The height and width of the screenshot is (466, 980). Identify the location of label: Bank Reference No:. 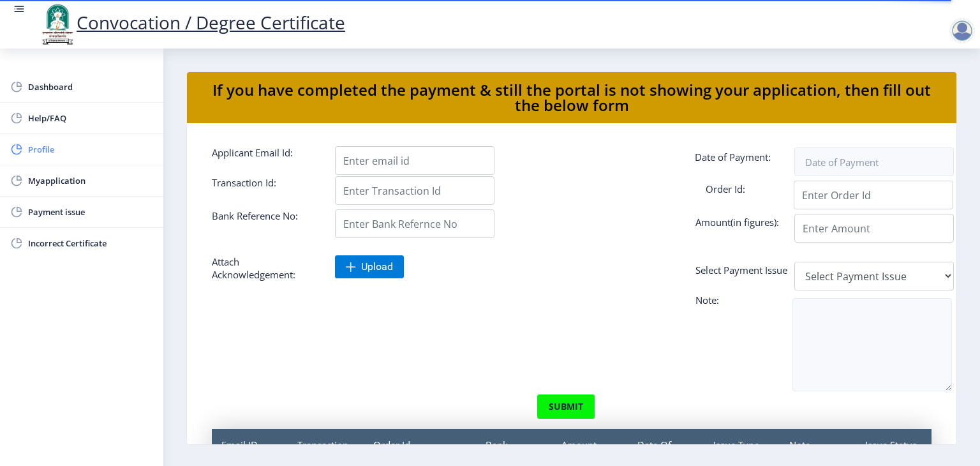
(263, 221).